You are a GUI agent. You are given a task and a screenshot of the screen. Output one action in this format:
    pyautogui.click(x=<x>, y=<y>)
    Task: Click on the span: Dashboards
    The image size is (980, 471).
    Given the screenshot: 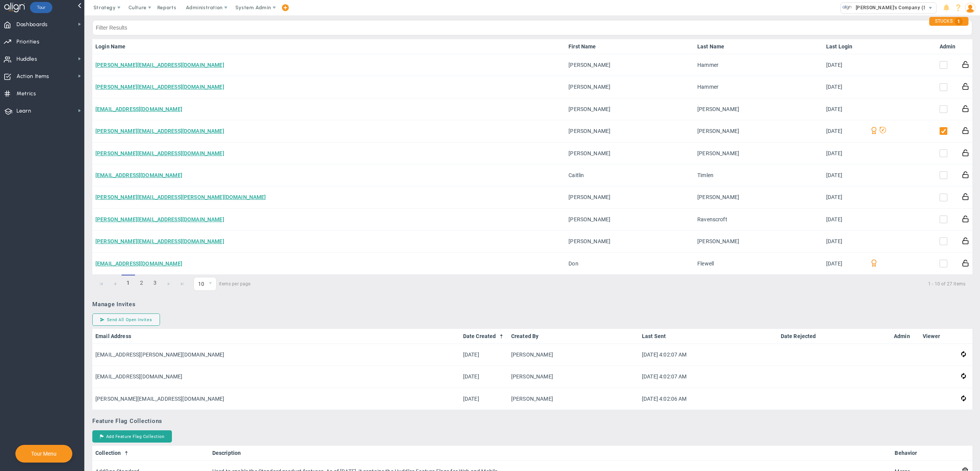 What is the action you would take?
    pyautogui.click(x=32, y=25)
    